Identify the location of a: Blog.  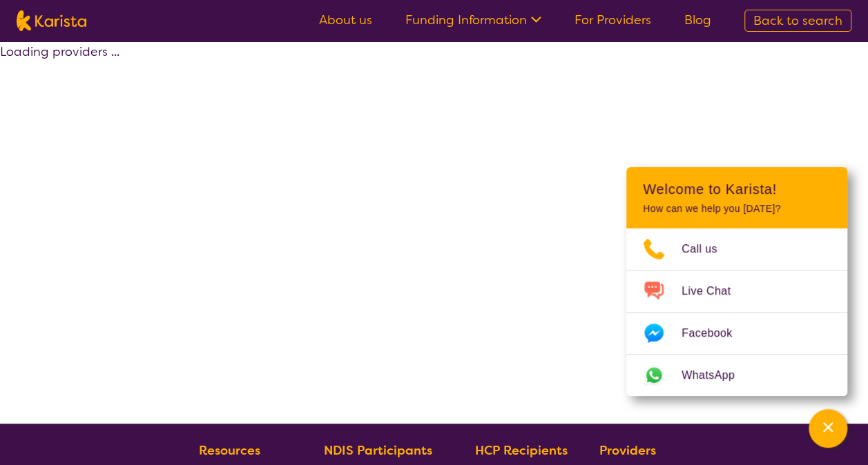
(698, 20).